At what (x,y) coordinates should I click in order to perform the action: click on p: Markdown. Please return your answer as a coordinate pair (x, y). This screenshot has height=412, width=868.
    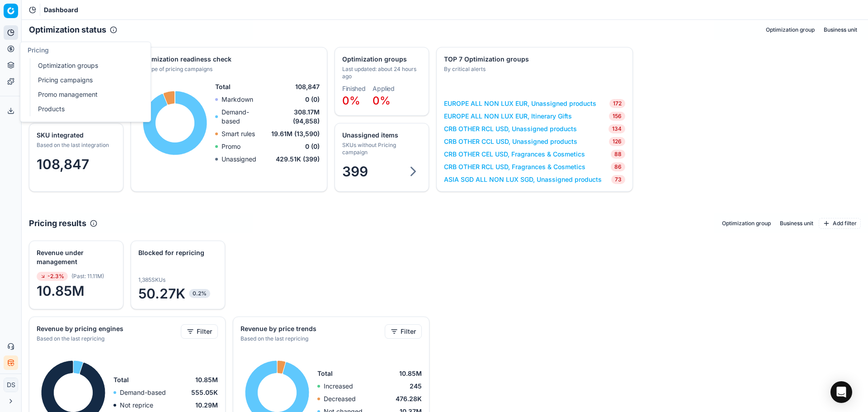
    Looking at the image, I should click on (237, 99).